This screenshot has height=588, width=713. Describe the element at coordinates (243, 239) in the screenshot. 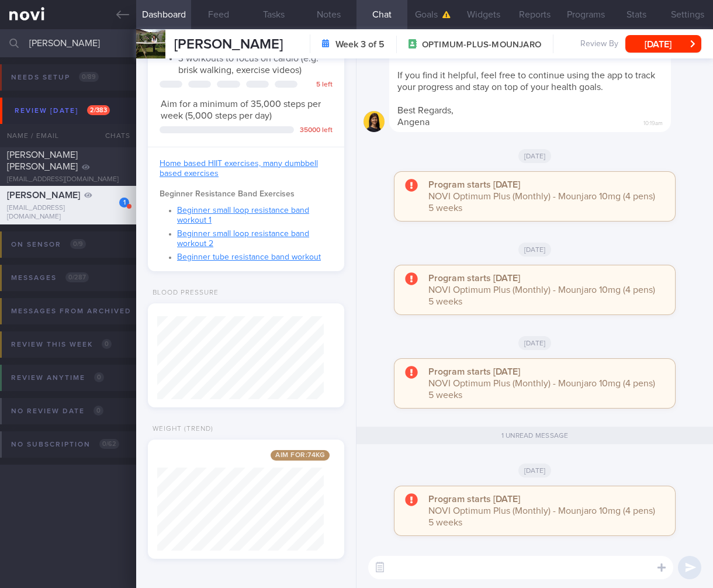

I see `a: Beginner small loop resistance band workout 2` at that location.